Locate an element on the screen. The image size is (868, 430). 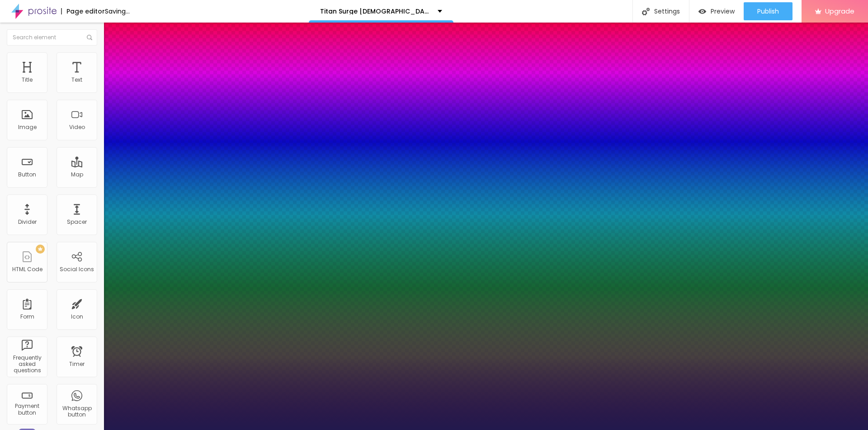
div: Payment button is located at coordinates (26, 410).